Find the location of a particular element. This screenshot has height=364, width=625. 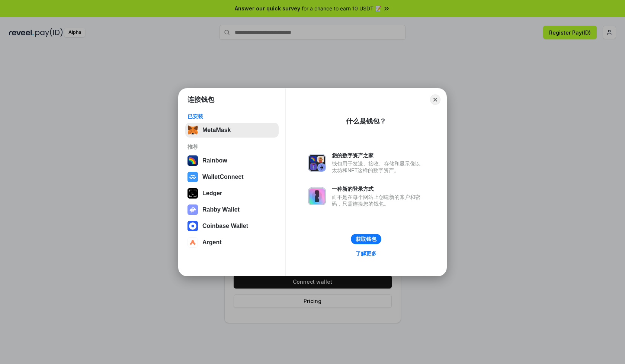

div: 已安装 is located at coordinates (232, 116).